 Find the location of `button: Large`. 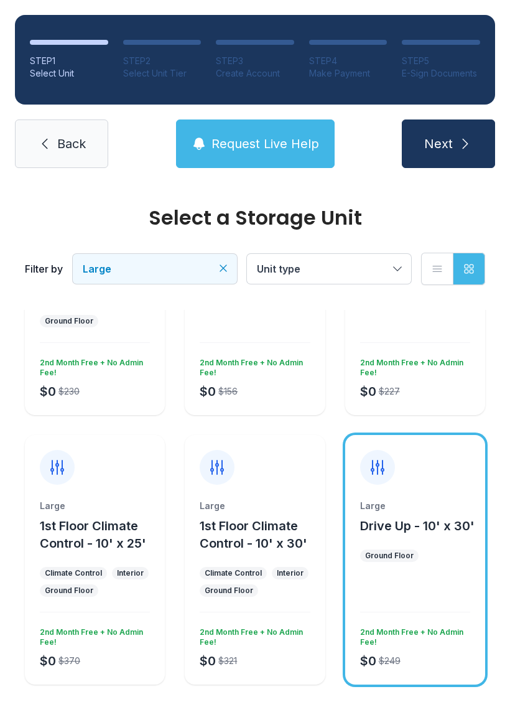

button: Large is located at coordinates (155, 269).